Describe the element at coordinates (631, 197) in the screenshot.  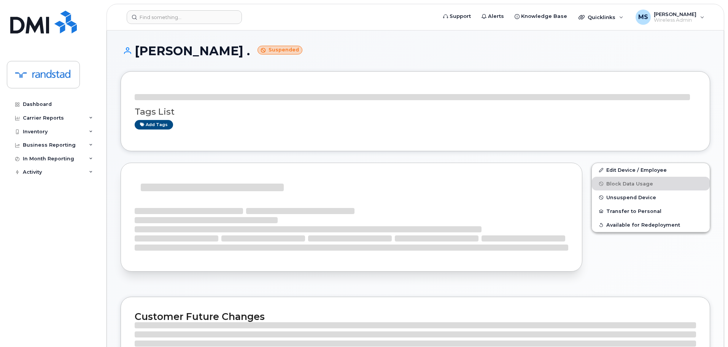
I see `span: Unsuspend Device` at that location.